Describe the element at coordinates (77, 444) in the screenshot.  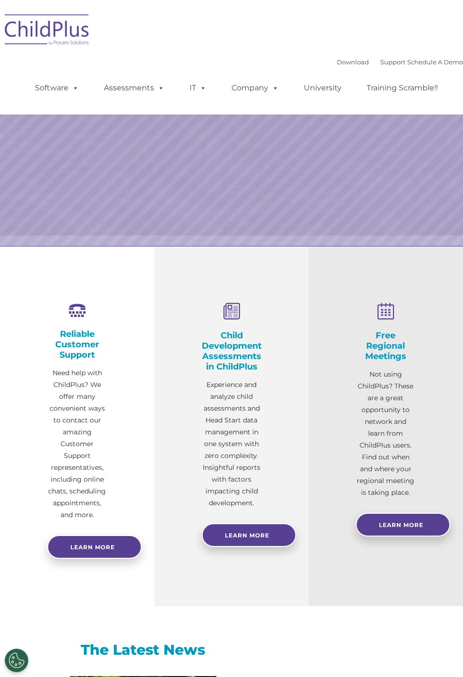
I see `p: Need help with ChildPlus? We offer many convenient ways to contact our amazing Customer Support r...` at that location.